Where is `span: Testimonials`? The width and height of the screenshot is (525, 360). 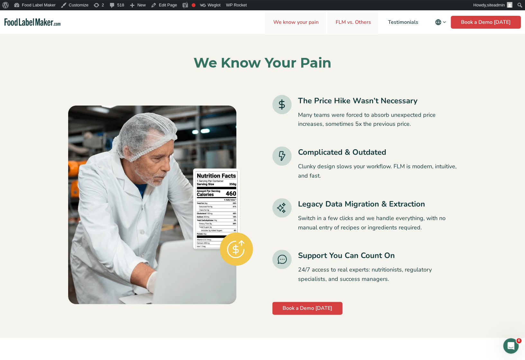
span: Testimonials is located at coordinates (403, 22).